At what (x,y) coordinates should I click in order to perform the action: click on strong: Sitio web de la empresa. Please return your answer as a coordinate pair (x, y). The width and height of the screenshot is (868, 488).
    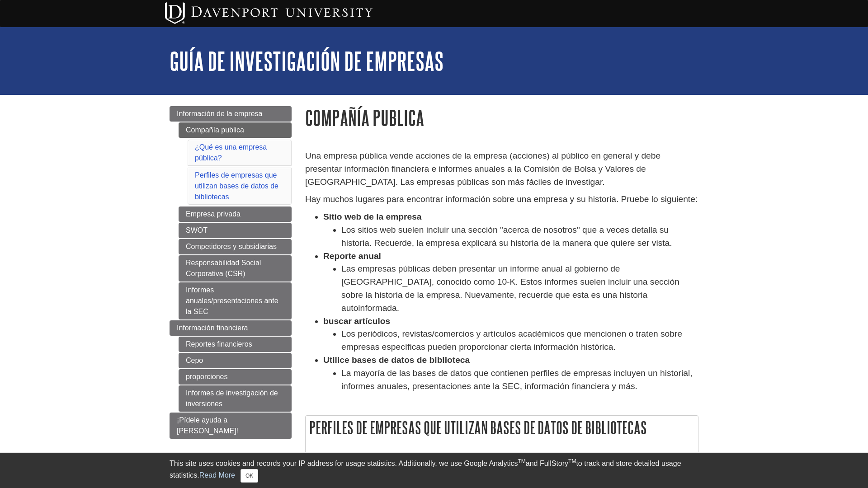
    Looking at the image, I should click on (372, 217).